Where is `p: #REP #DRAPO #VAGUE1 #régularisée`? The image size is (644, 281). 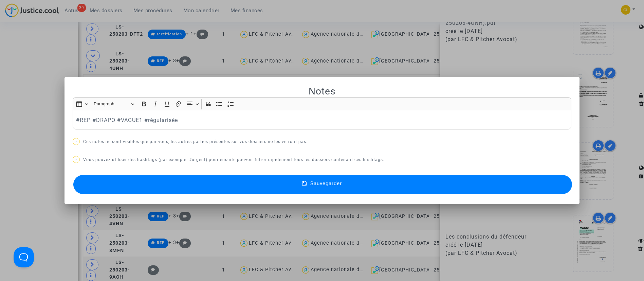 p: #REP #DRAPO #VAGUE1 #régularisée is located at coordinates (322, 120).